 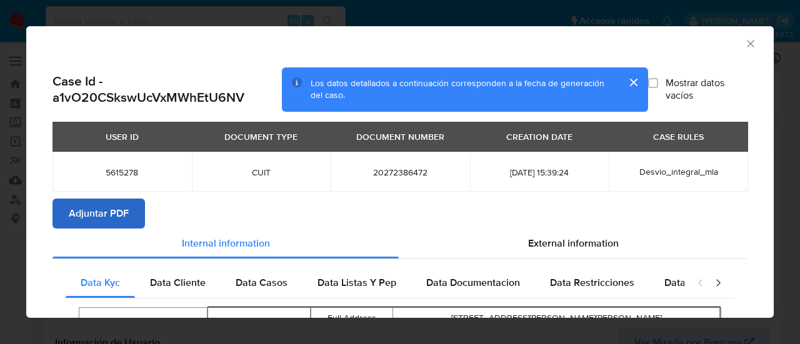 What do you see at coordinates (178, 283) in the screenshot?
I see `span: Data Cliente` at bounding box center [178, 283].